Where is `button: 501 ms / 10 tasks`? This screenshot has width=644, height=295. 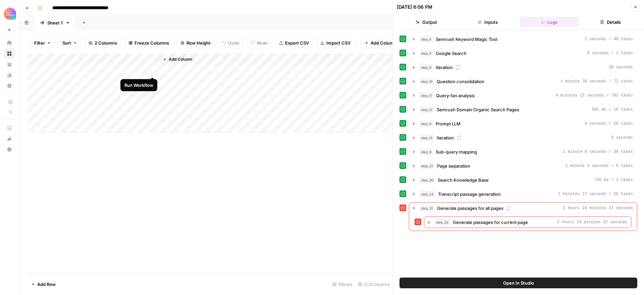
button: 501 ms / 10 tasks is located at coordinates (523, 110).